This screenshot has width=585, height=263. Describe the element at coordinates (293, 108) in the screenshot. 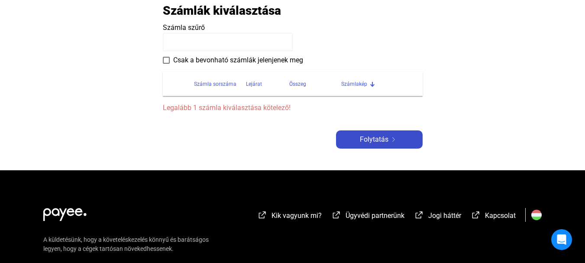

I see `span: Legalább 1 számla kiválasztása kötelező!` at that location.